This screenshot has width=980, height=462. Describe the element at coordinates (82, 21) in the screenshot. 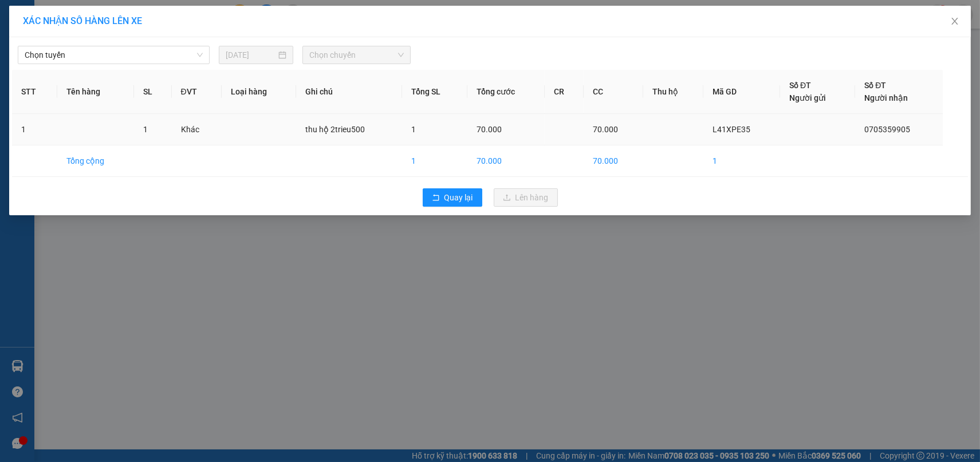

I see `span: XÁC NHẬN SỐ HÀNG LÊN XE` at that location.